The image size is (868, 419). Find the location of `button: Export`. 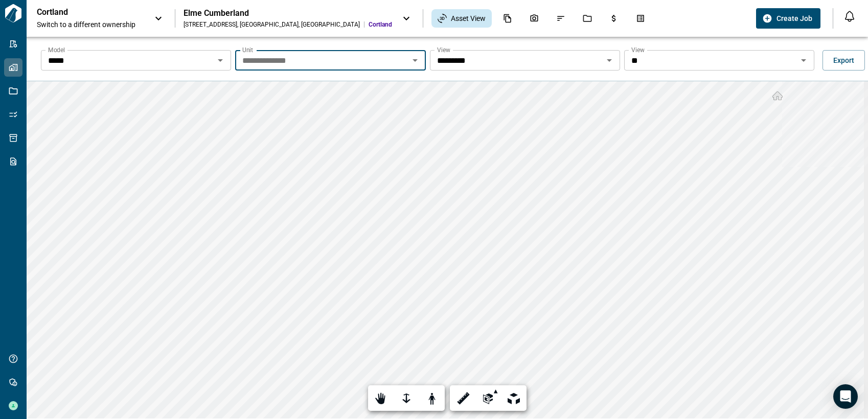

button: Export is located at coordinates (844, 60).